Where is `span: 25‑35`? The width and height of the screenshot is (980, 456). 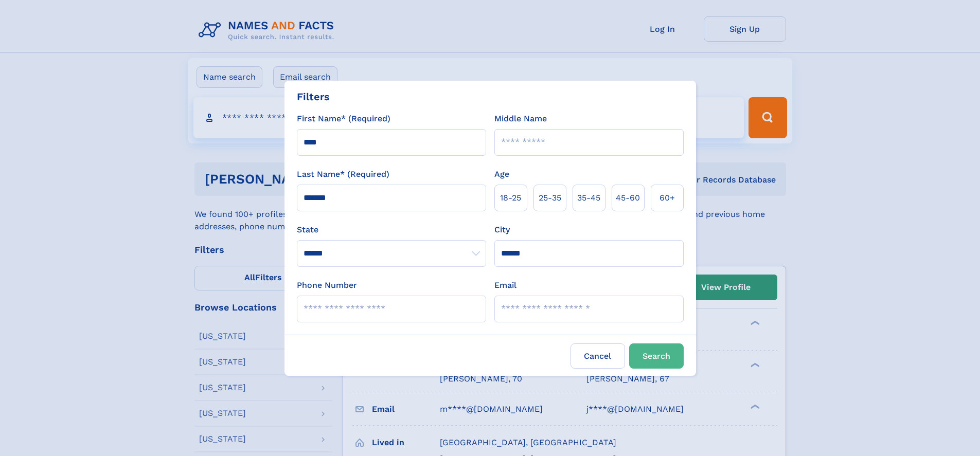 span: 25‑35 is located at coordinates (550, 198).